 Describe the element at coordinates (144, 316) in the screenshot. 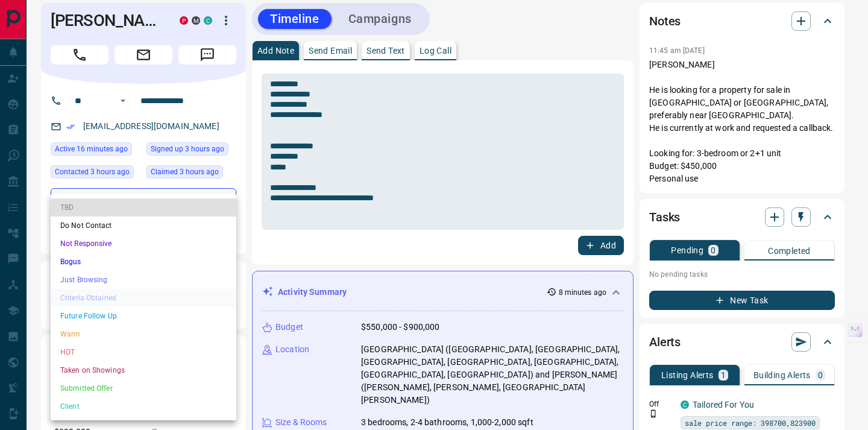

I see `li: Future Follow Up` at that location.